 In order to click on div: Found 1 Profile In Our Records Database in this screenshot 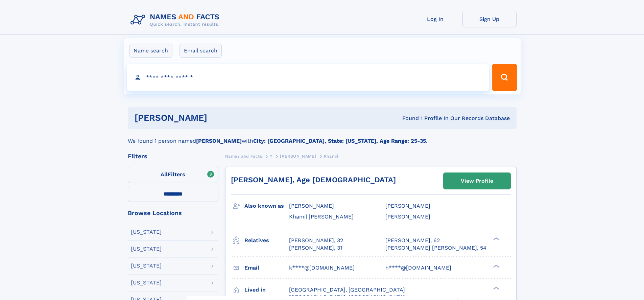, I will do `click(407, 119)`.